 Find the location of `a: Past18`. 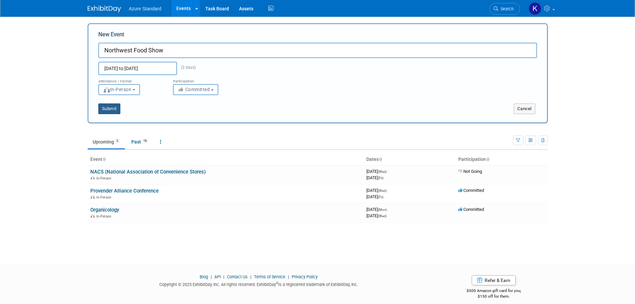

a: Past18 is located at coordinates (140, 142).